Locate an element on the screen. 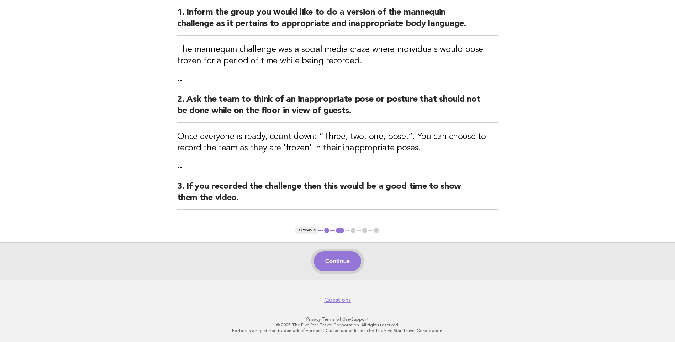 The image size is (675, 342). a: Privacy is located at coordinates (313, 319).